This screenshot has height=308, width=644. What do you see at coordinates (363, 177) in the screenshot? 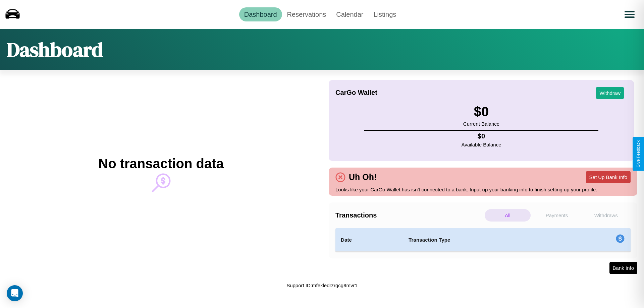
I see `h4: Uh Oh!` at bounding box center [363, 177].